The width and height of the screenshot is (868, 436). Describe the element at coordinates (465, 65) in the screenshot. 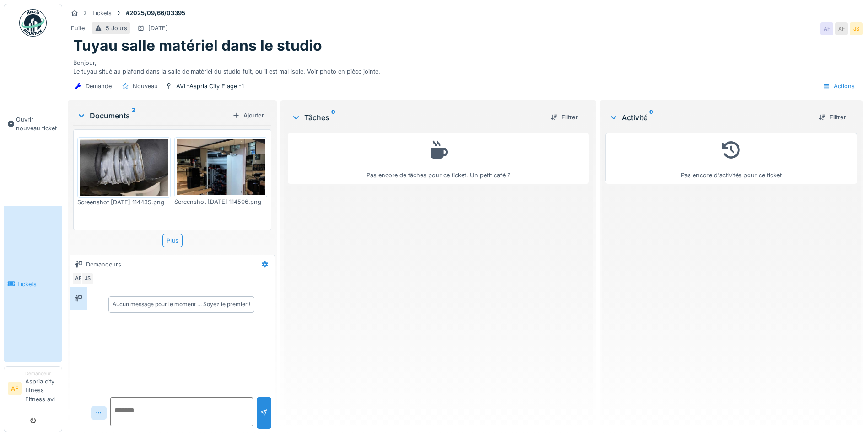

I see `div: Bonjour, Le tuyau situé au plafond dans la salle de matériel du studio fuit, ou il est mal isolé....` at that location.